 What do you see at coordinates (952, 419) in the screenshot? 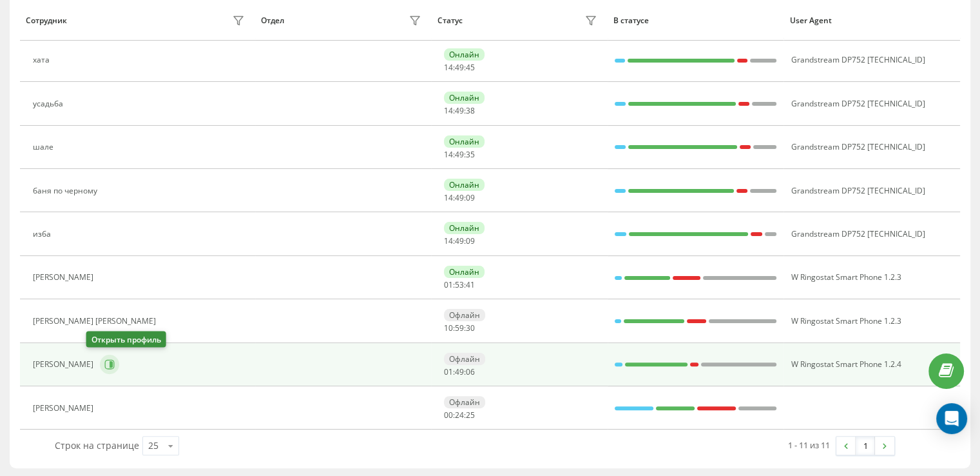
I see `div: Open Intercom Messenger` at bounding box center [952, 419].